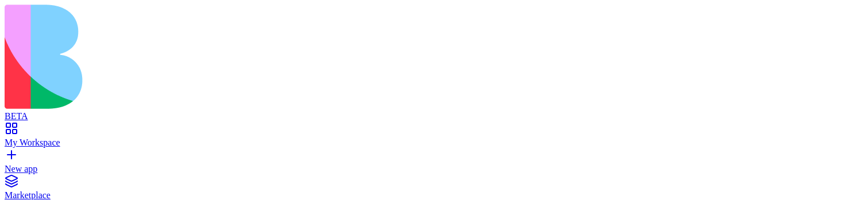 The width and height of the screenshot is (868, 200). I want to click on img: logo, so click(235, 57).